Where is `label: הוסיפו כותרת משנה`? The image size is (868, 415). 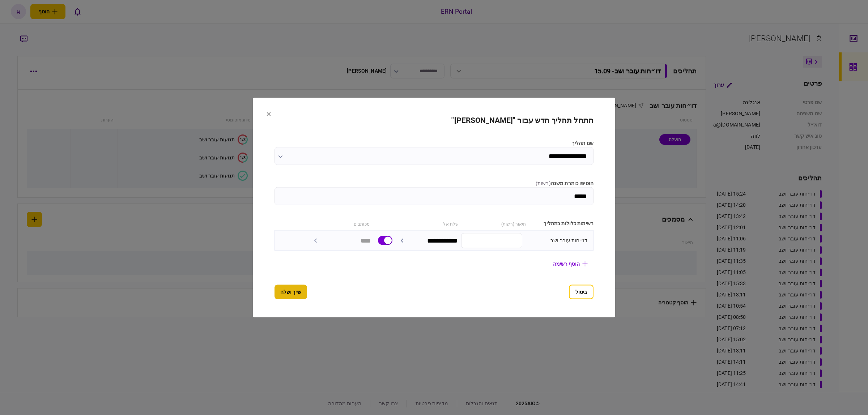 label: הוסיפו כותרת משנה is located at coordinates (434, 183).